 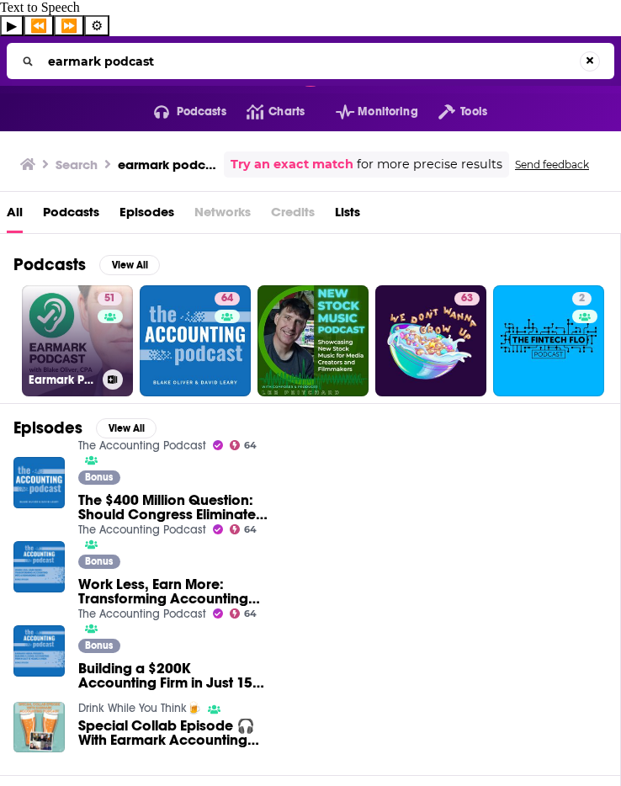 I want to click on a: Charts, so click(x=265, y=112).